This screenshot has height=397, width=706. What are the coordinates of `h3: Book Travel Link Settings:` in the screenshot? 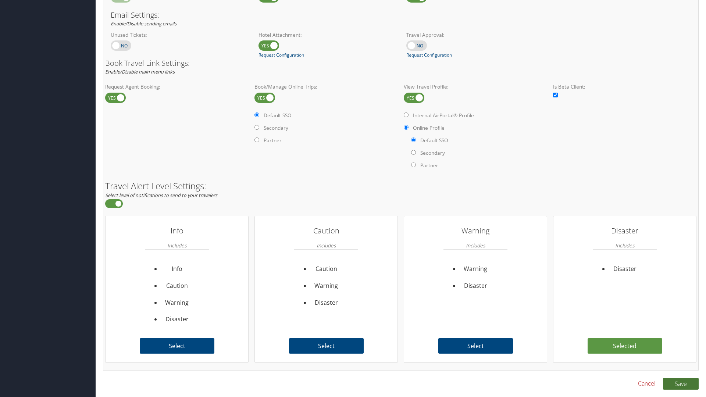 It's located at (401, 63).